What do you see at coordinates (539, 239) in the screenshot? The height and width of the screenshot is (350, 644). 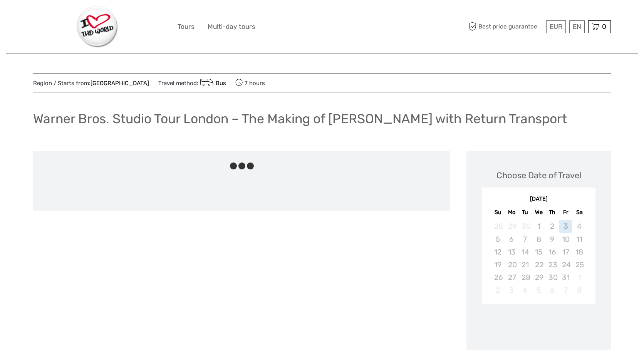 I see `div: Not available Wednesday, October 8th, 2025` at bounding box center [539, 239].